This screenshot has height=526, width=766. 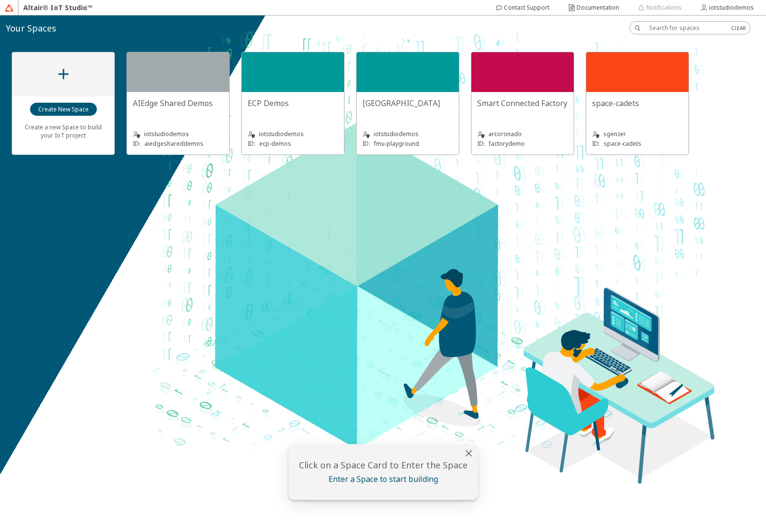 I want to click on unity-typography: space-cadets, so click(x=637, y=103).